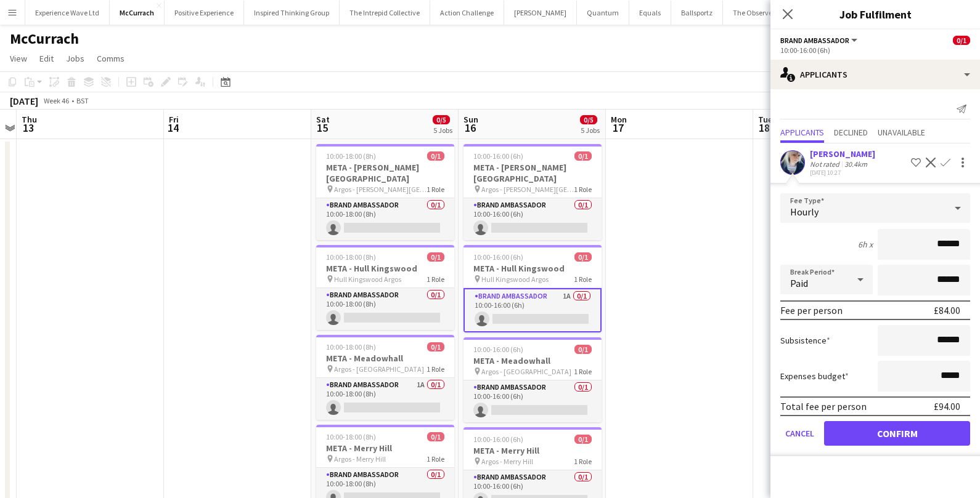 This screenshot has width=980, height=498. What do you see at coordinates (172, 127) in the screenshot?
I see `span: 14` at bounding box center [172, 127].